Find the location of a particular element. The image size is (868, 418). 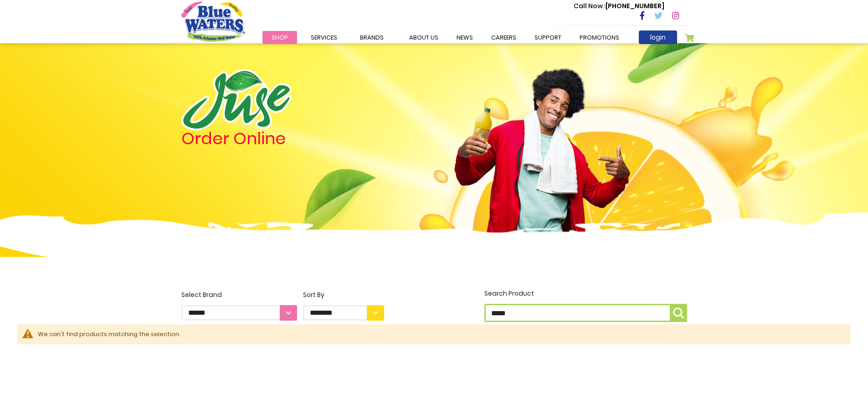

a: support is located at coordinates (548, 37).